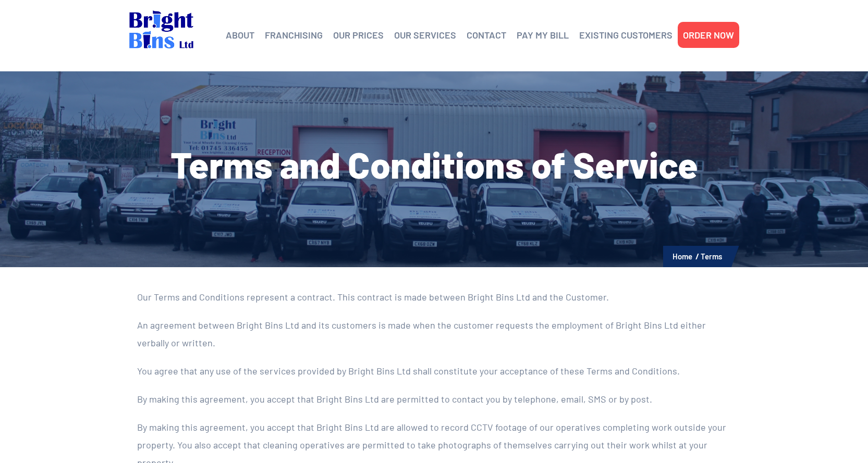 This screenshot has height=463, width=868. I want to click on p: You agree that any use of the services provided by Bright Bins Ltd shall constitute your acceptan..., so click(434, 371).